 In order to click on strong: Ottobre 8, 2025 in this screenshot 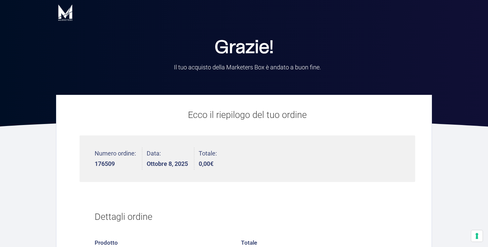, I will do `click(167, 164)`.